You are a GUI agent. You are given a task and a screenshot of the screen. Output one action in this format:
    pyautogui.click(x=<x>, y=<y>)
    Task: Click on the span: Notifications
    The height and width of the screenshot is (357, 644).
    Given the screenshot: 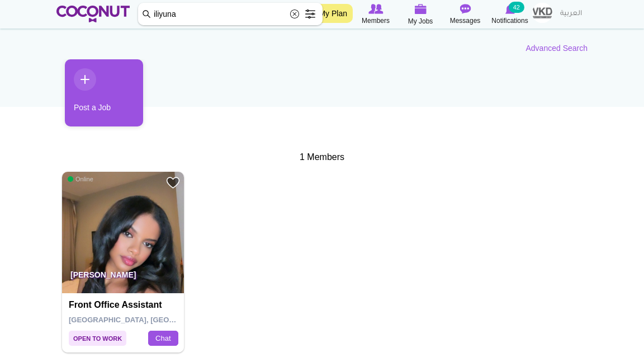 What is the action you would take?
    pyautogui.click(x=509, y=21)
    